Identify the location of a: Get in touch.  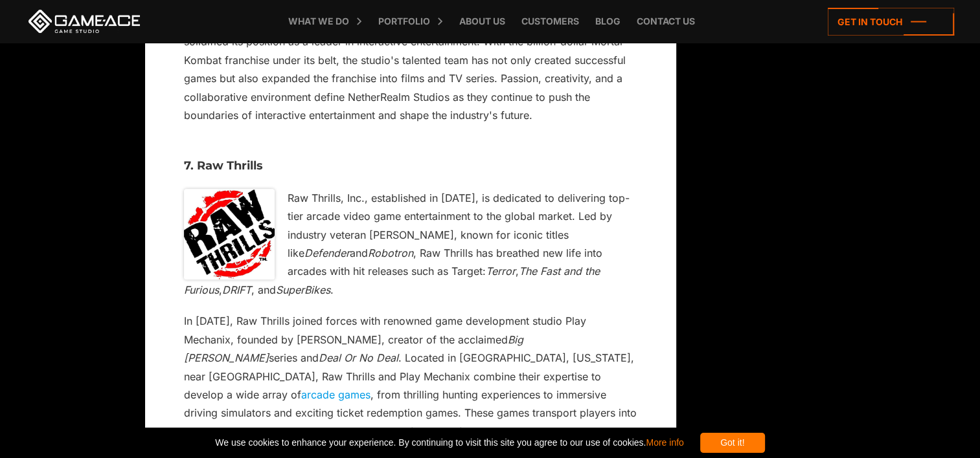
(891, 21).